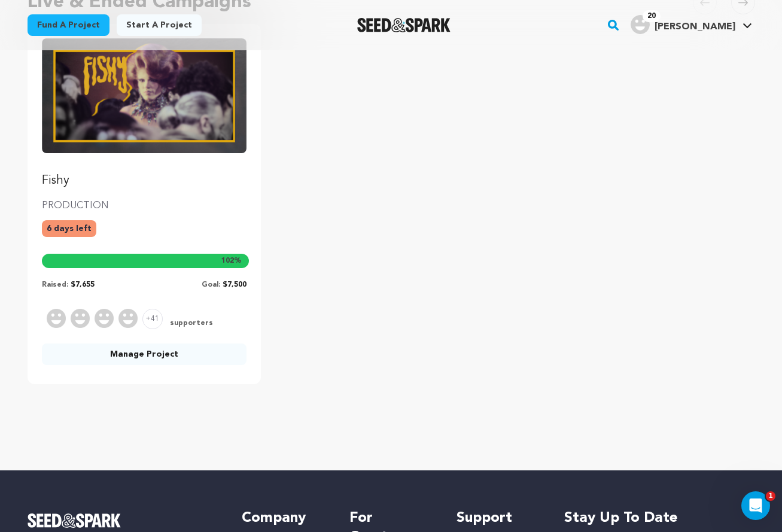 The width and height of the screenshot is (782, 532). I want to click on span: $7,655, so click(83, 284).